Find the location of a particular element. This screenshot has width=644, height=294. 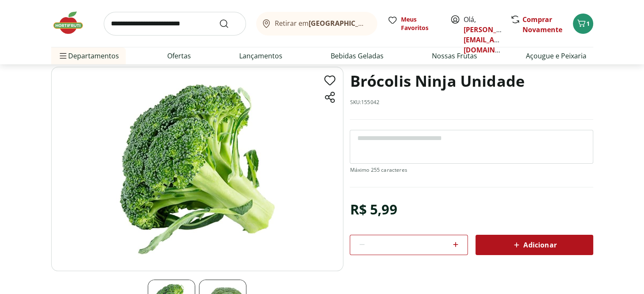

a: Açougue e Peixaria is located at coordinates (556, 56).